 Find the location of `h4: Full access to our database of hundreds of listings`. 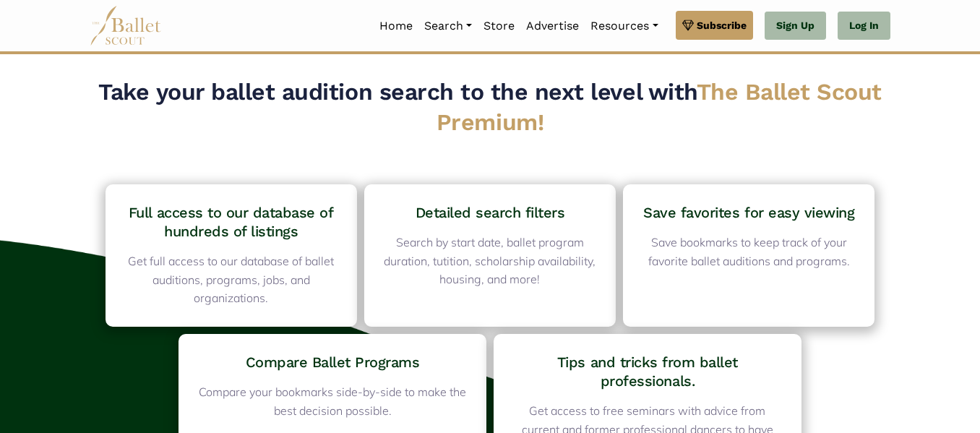

h4: Full access to our database of hundreds of listings is located at coordinates (231, 222).